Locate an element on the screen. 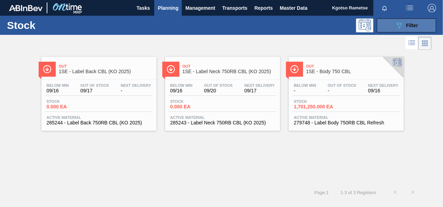  span: 285243 - Label Neck 750RB CBL (KO 2025) is located at coordinates (222, 123).